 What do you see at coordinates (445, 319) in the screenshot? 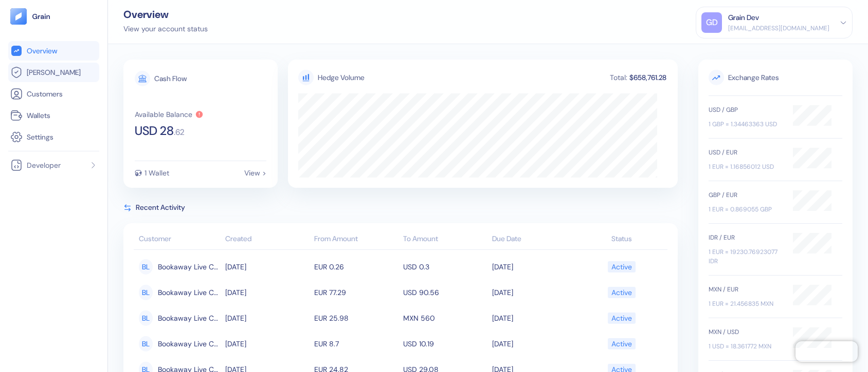
I see `td: MXN 560` at bounding box center [445, 319].